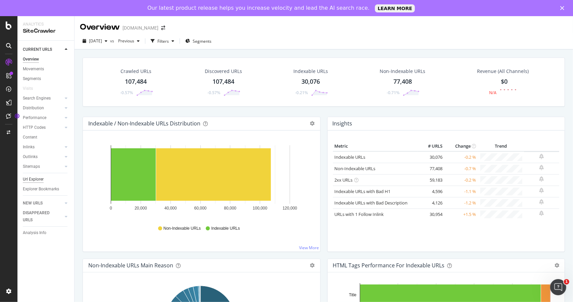 This screenshot has height=302, width=573. What do you see at coordinates (260, 208) in the screenshot?
I see `text: 100,000` at bounding box center [260, 208].